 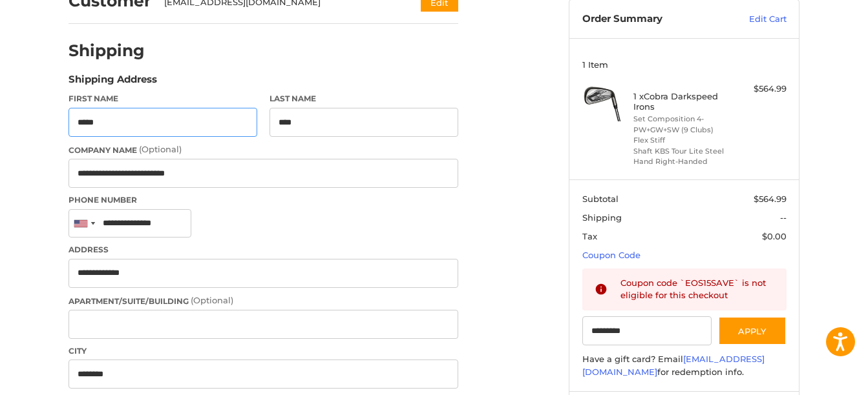 What do you see at coordinates (753, 19) in the screenshot?
I see `a: Edit Cart` at bounding box center [753, 19].